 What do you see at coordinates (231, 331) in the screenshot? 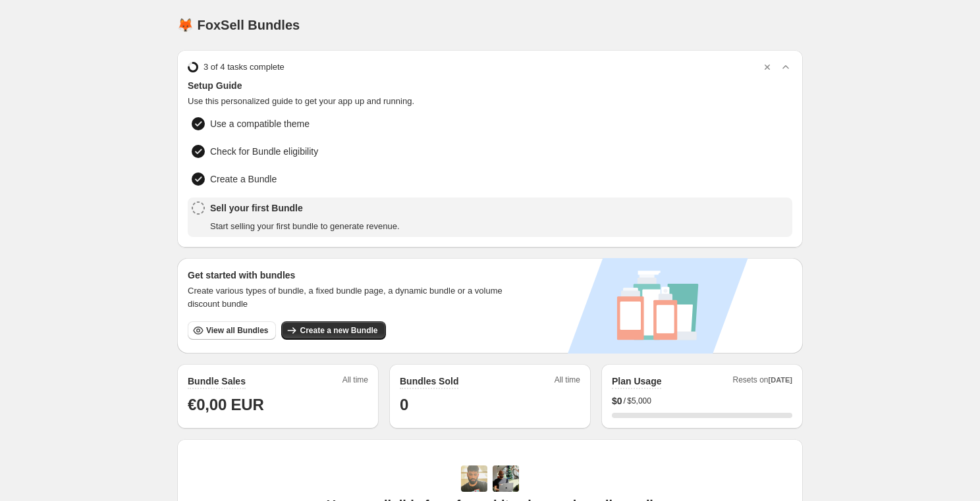
I see `button: View all Bundles` at bounding box center [231, 331].